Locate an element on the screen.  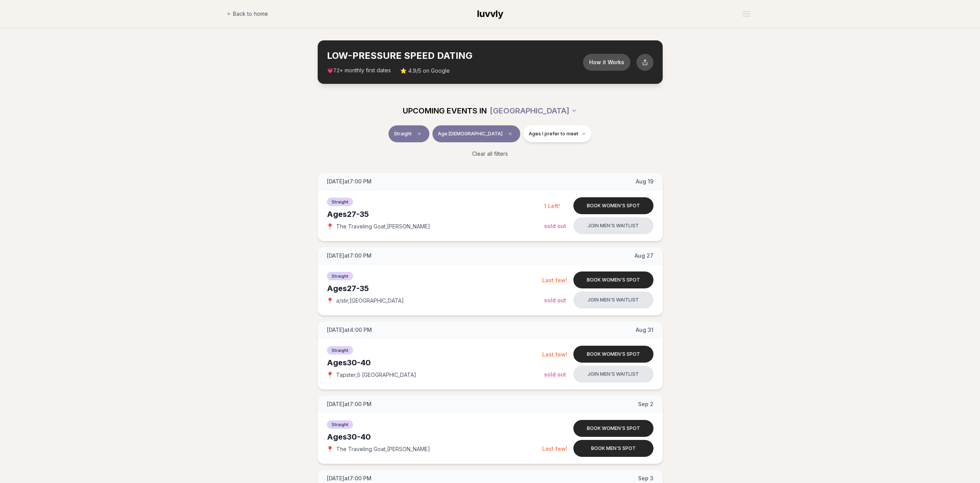
span: Ages I prefer to meet is located at coordinates (553, 134).